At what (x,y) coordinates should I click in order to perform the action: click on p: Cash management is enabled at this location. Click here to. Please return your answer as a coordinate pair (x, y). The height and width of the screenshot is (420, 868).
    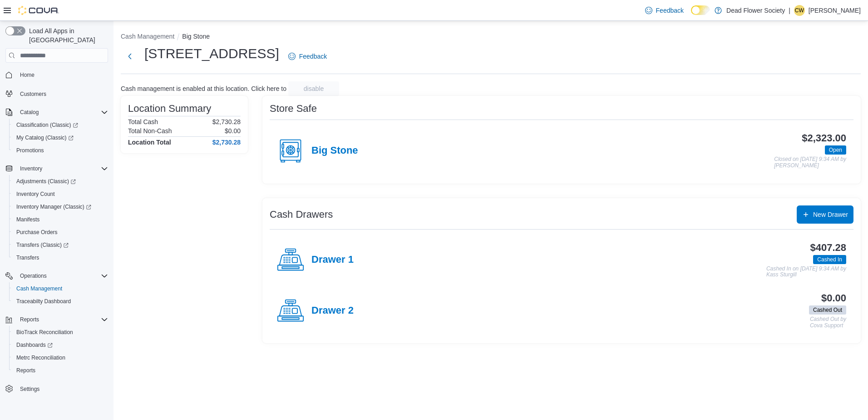
    Looking at the image, I should click on (203, 89).